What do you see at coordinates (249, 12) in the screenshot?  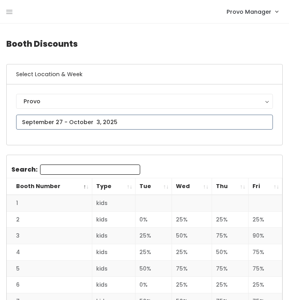 I see `span: Provo Manager` at bounding box center [249, 12].